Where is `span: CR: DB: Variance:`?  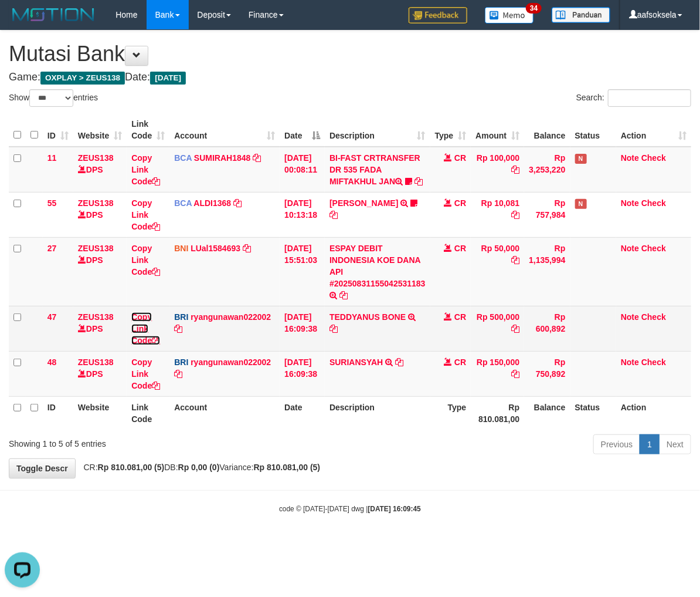 span: CR: DB: Variance: is located at coordinates (199, 467).